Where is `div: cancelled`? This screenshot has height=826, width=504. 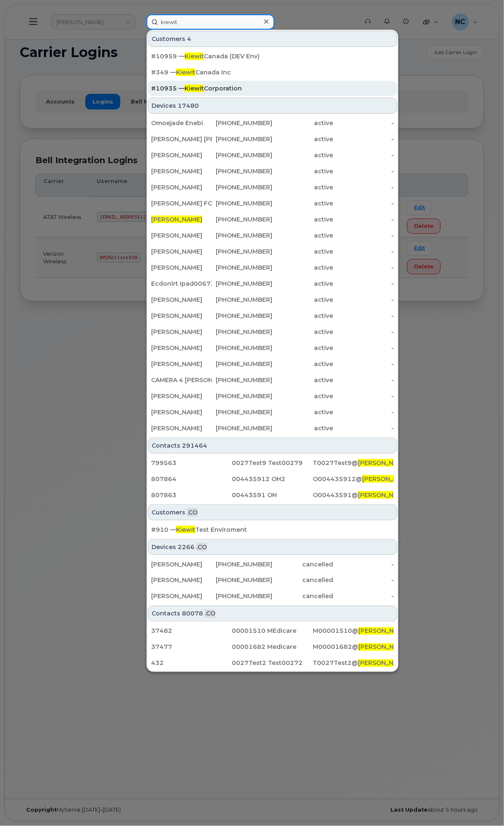
div: cancelled is located at coordinates (303, 565).